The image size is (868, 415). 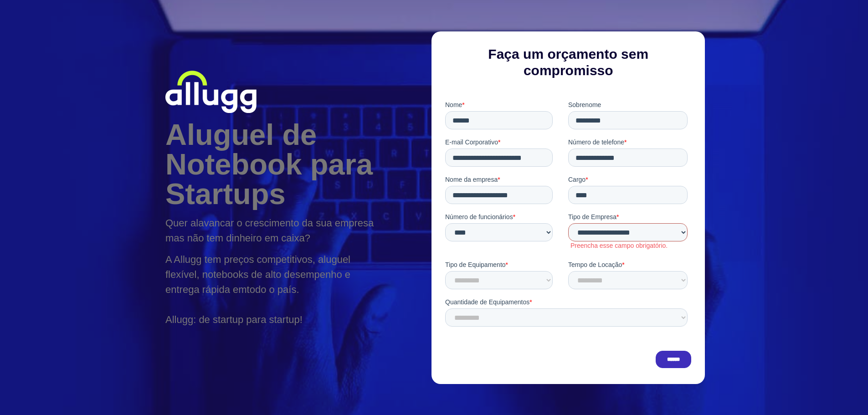 I want to click on span: Tipo de Empresa, so click(x=147, y=116).